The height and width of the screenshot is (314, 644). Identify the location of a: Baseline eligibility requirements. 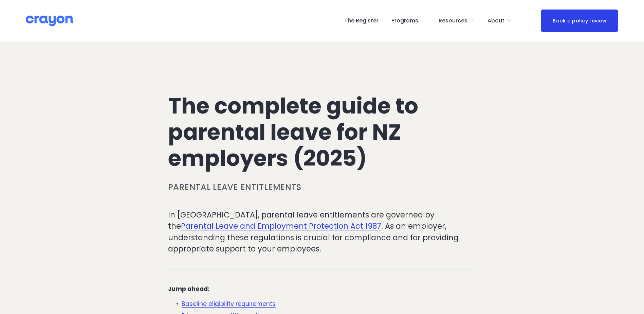
(228, 303).